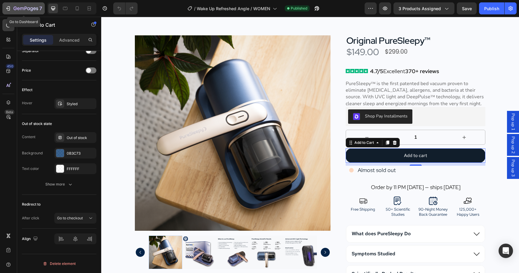 This screenshot has width=519, height=273. Describe the element at coordinates (320, 153) in the screenshot. I see `p: Almost sold out` at that location.